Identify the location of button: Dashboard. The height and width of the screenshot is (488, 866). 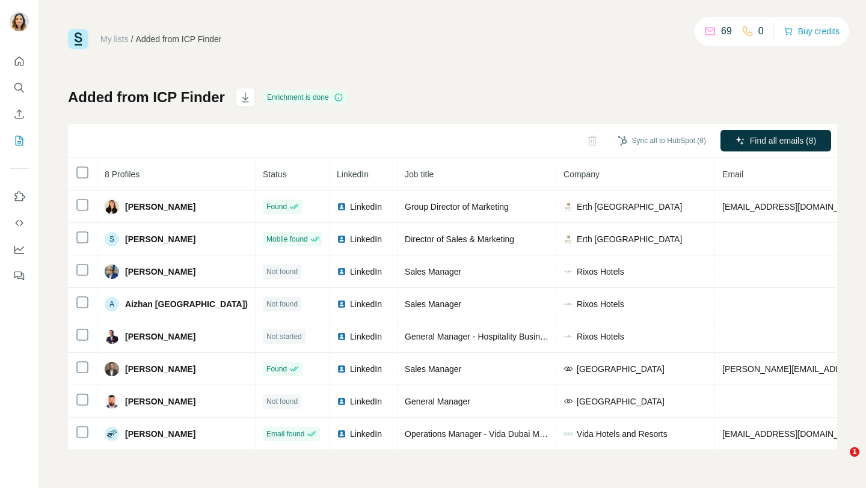
(19, 249).